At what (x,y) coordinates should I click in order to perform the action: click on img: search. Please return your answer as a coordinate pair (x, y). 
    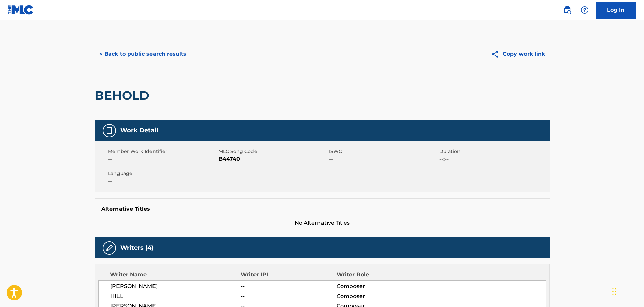
    Looking at the image, I should click on (567, 10).